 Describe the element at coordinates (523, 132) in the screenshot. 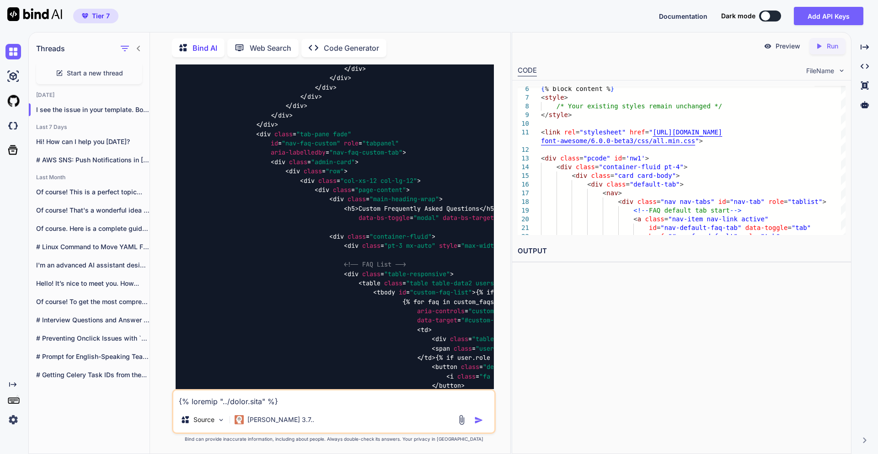

I see `div: 11` at that location.